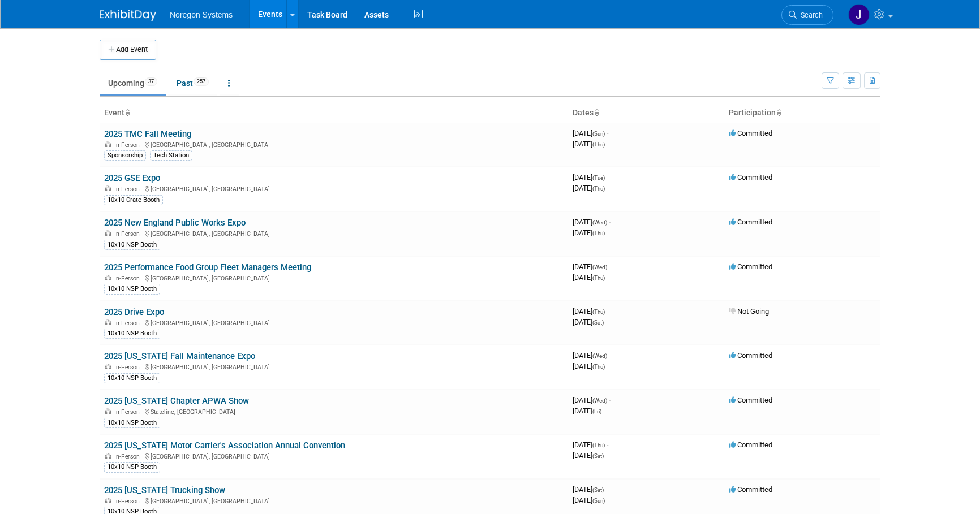 Image resolution: width=980 pixels, height=514 pixels. What do you see at coordinates (646, 113) in the screenshot?
I see `th: Dates` at bounding box center [646, 113].